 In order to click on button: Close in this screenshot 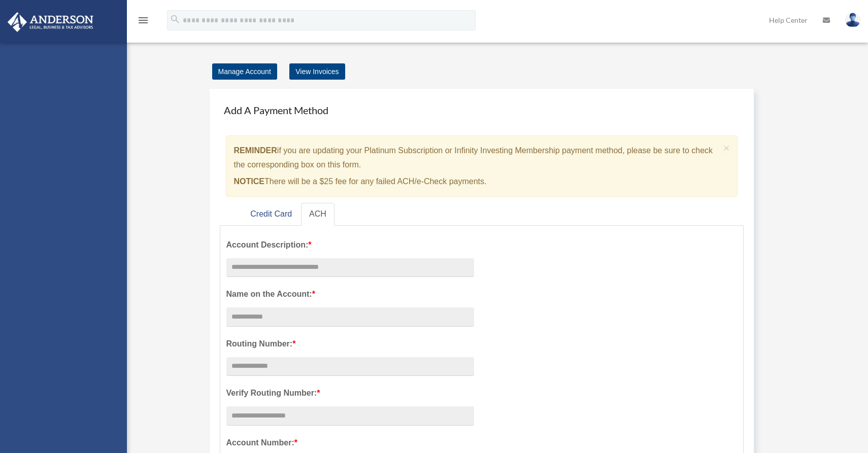, I will do `click(727, 148)`.